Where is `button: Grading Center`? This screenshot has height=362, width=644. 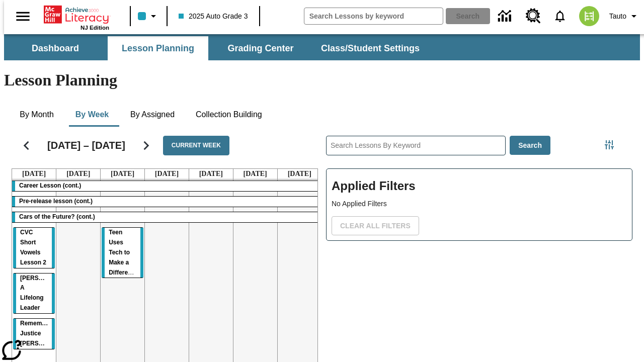
button: Grading Center is located at coordinates (261, 48).